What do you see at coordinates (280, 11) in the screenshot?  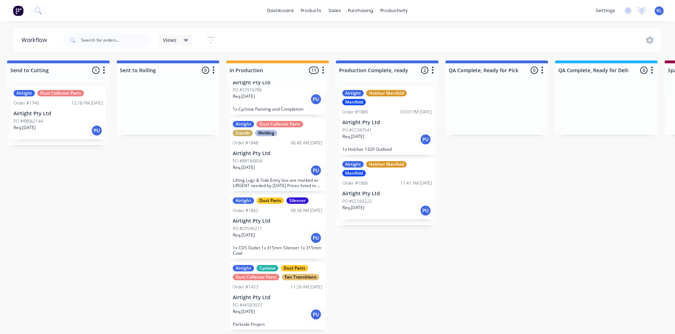 I see `a: dashboard` at bounding box center [280, 11].